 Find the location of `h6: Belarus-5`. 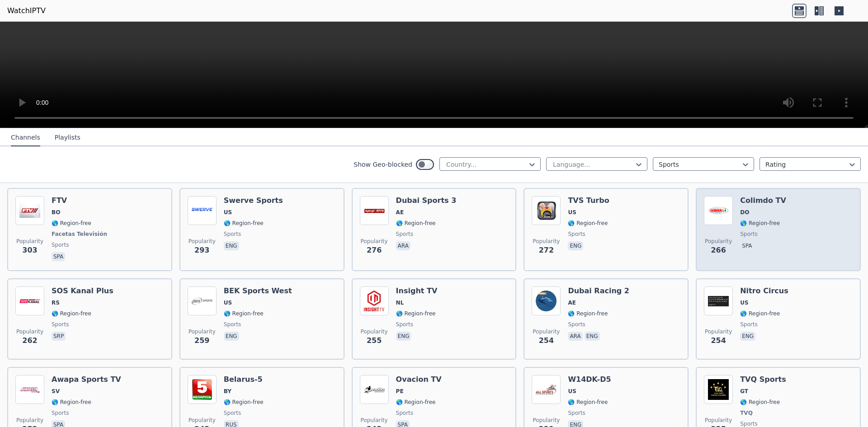

h6: Belarus-5 is located at coordinates (244, 380).